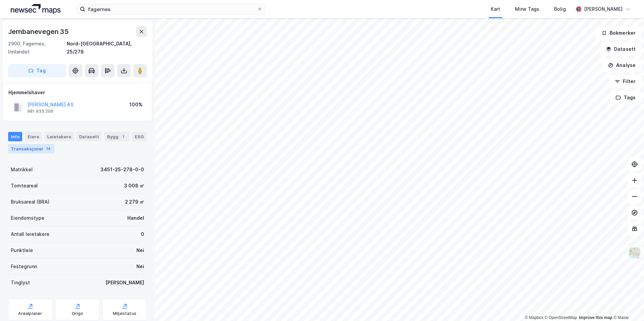  I want to click on a: OpenStreetMap, so click(561, 318).